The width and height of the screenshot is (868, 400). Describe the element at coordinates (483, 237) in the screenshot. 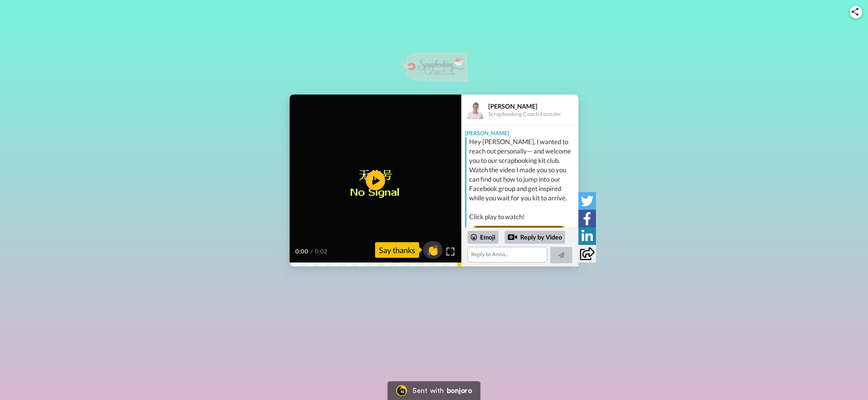

I see `div: Emoji` at that location.